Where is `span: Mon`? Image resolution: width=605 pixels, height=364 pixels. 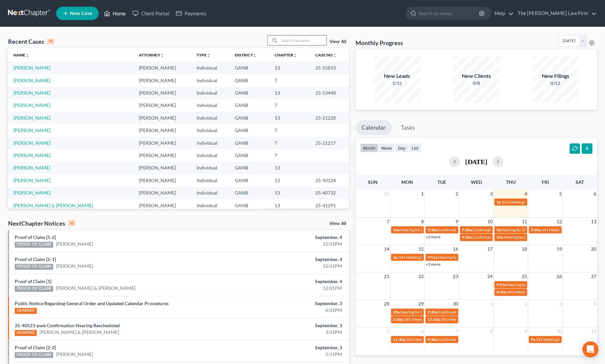
span: Mon is located at coordinates (407, 182).